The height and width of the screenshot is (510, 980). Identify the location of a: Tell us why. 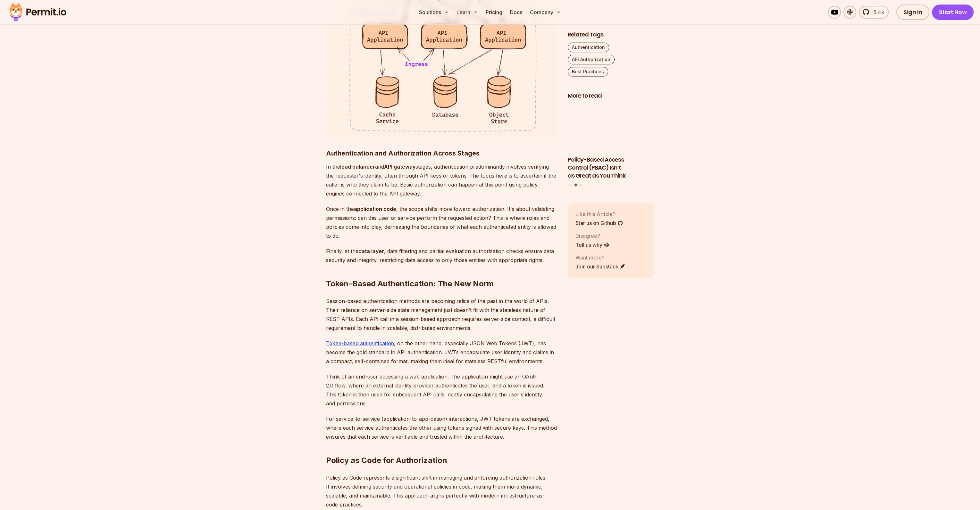
(592, 245).